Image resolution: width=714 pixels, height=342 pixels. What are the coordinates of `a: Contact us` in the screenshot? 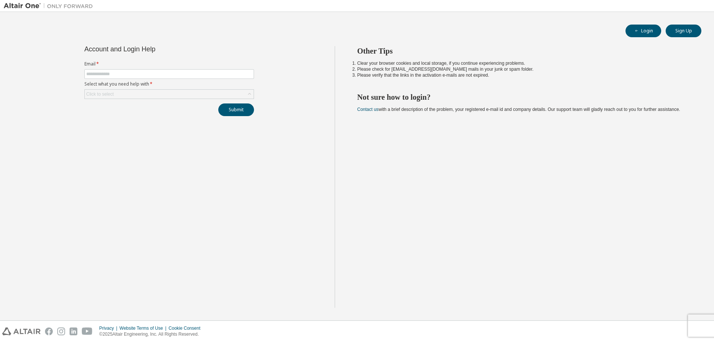 It's located at (368, 109).